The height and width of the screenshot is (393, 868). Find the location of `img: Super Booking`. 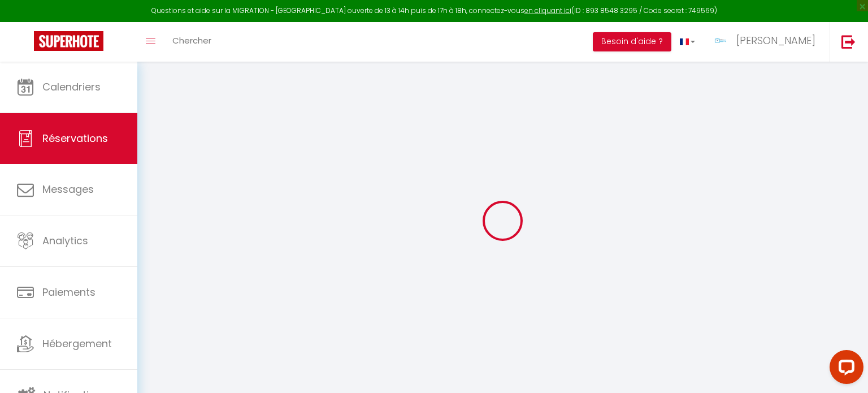

img: Super Booking is located at coordinates (68, 41).